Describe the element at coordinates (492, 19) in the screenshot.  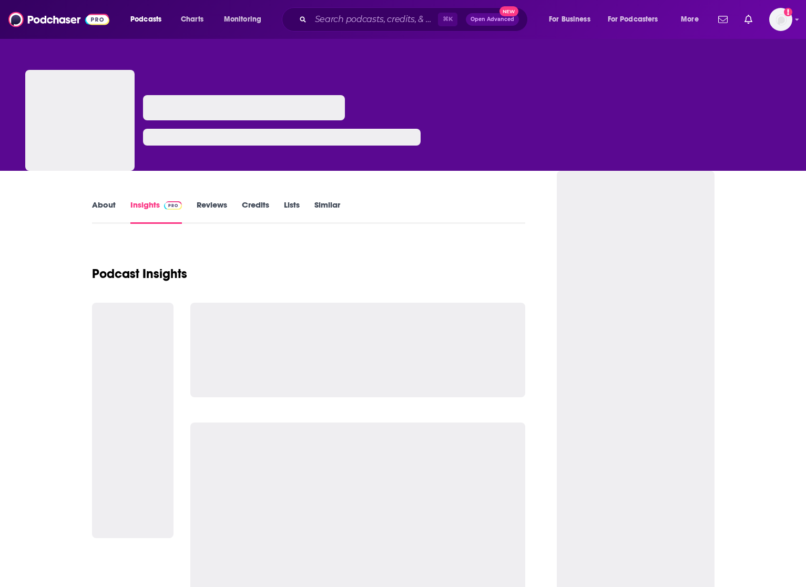
I see `button: Open AdvancedNew` at that location.